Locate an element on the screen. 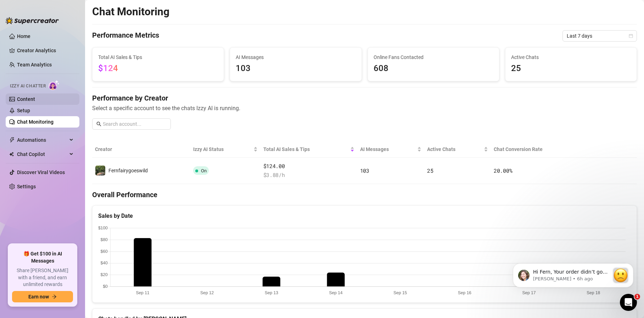 Image resolution: width=644 pixels, height=318 pixels. span: search is located at coordinates (99, 124).